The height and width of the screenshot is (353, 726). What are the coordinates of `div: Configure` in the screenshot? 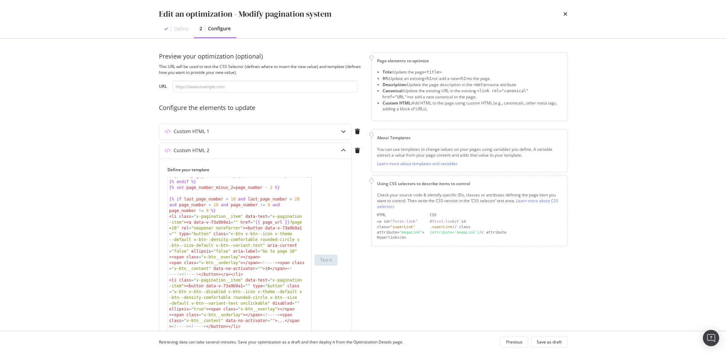 It's located at (219, 29).